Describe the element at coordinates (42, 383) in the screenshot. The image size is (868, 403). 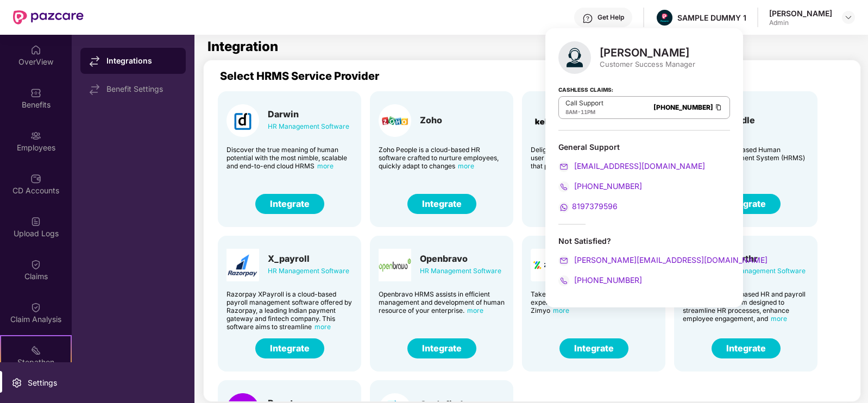
I see `div: Settings` at that location.